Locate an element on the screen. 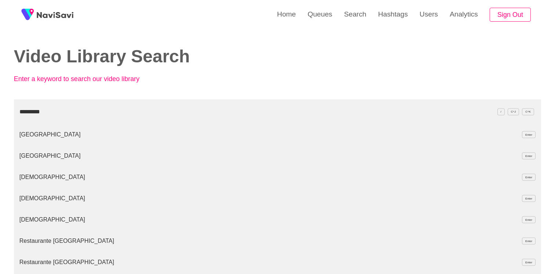  span: C^K is located at coordinates (528, 112).